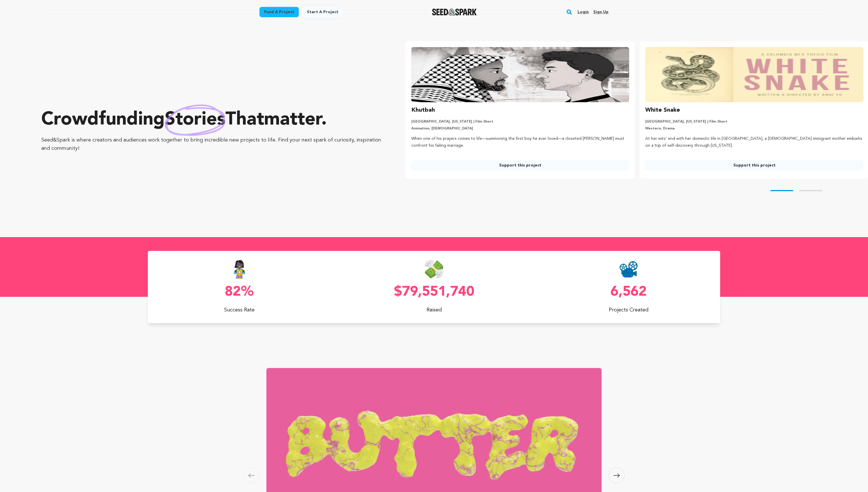  What do you see at coordinates (212, 144) in the screenshot?
I see `p: Seed&Spark is where creators and audiences work together to bring incredible new projects to life...` at bounding box center [212, 144].